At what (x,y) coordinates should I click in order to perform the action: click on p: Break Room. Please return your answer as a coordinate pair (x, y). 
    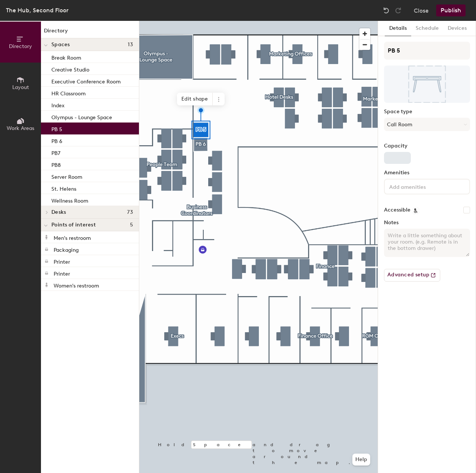
    Looking at the image, I should click on (66, 57).